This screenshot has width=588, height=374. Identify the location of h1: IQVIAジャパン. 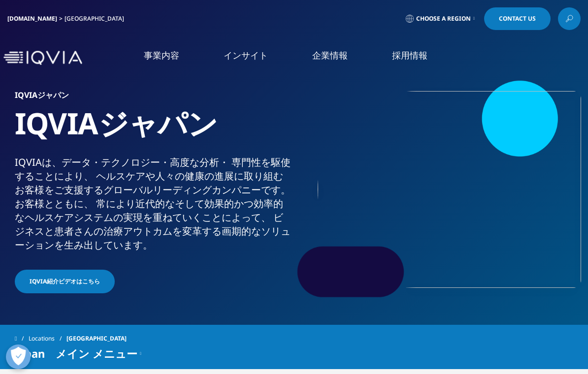
(153, 130).